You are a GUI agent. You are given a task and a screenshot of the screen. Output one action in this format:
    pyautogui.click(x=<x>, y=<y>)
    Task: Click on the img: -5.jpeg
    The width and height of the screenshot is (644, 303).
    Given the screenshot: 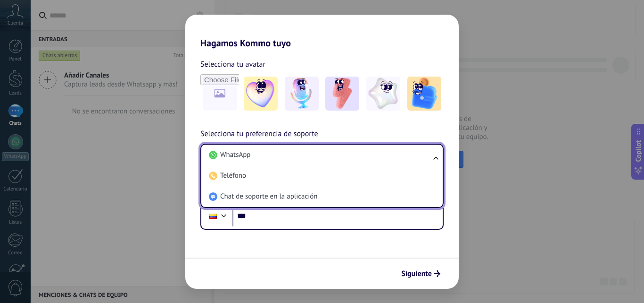 What is the action you would take?
    pyautogui.click(x=425, y=93)
    